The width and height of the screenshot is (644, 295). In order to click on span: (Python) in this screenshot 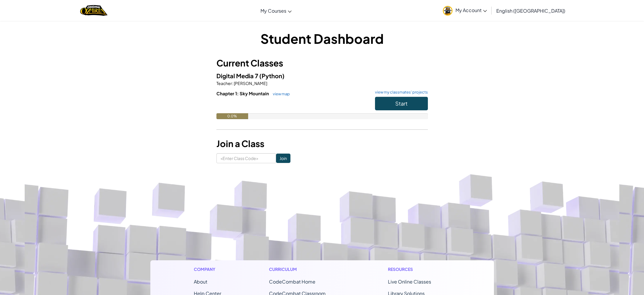, I will do `click(272, 76)`.